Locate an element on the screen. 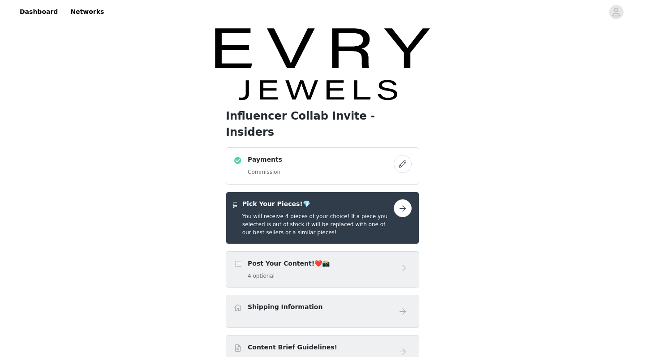 The width and height of the screenshot is (645, 357). h4: Post Your Content!❤️📸 is located at coordinates (289, 264).